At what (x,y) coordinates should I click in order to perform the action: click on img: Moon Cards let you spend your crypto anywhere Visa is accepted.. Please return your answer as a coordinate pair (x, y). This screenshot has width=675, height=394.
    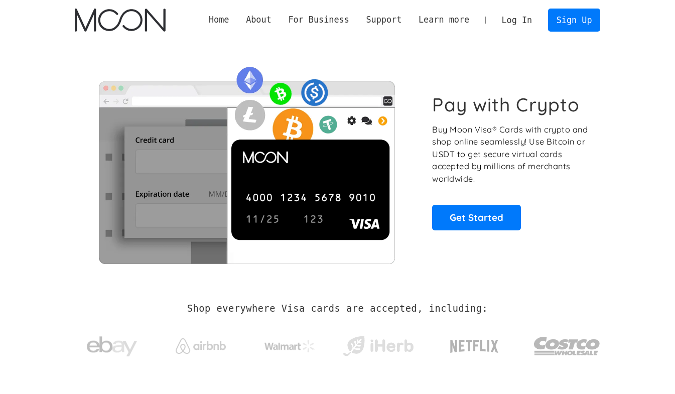
    Looking at the image, I should click on (246, 162).